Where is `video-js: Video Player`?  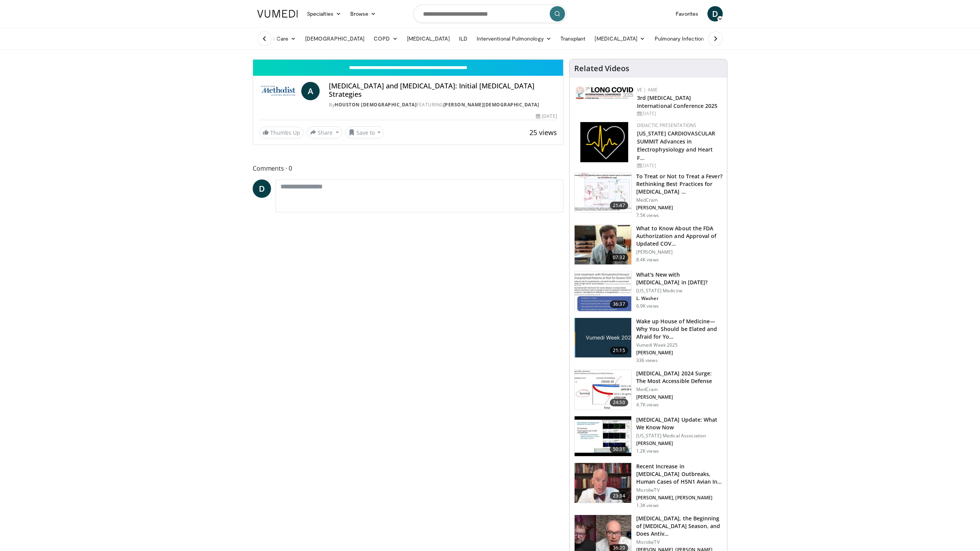
video-js: Video Player is located at coordinates (408, 59).